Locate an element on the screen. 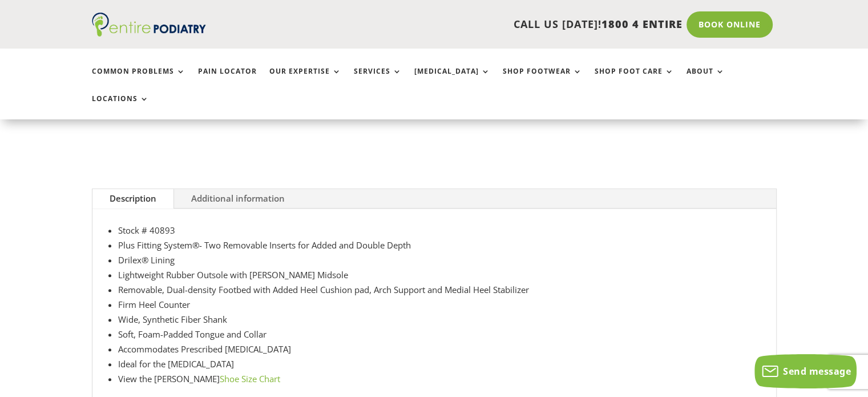  li: Wide, Synthetic Fiber Shank is located at coordinates (438, 319).